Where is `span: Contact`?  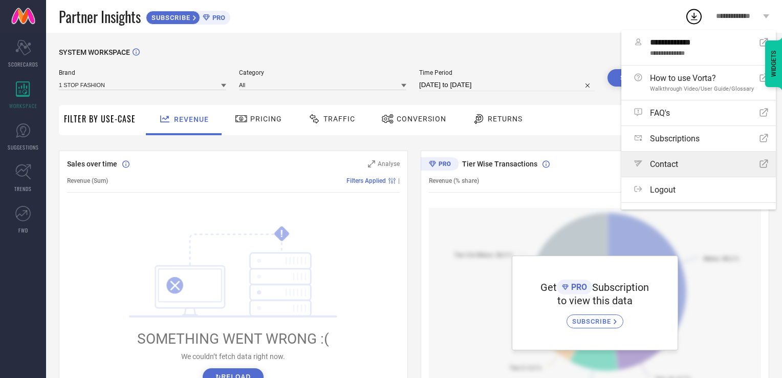
span: Contact is located at coordinates (664, 164).